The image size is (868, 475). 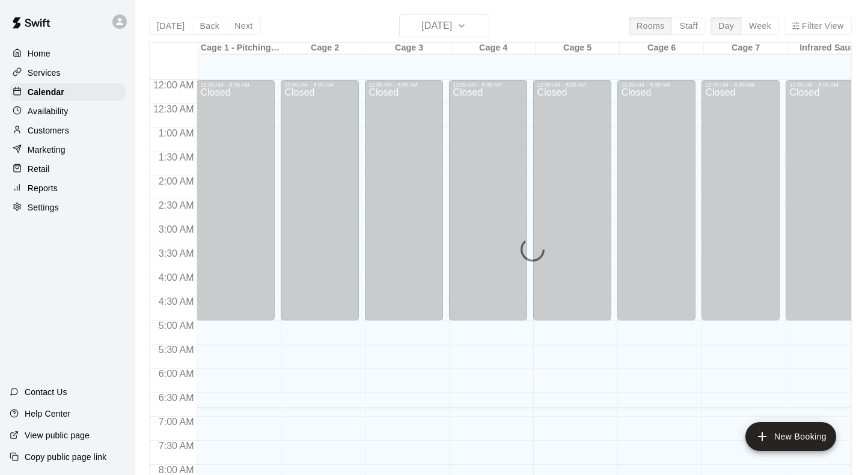 I want to click on span: 2:00 AM, so click(x=176, y=181).